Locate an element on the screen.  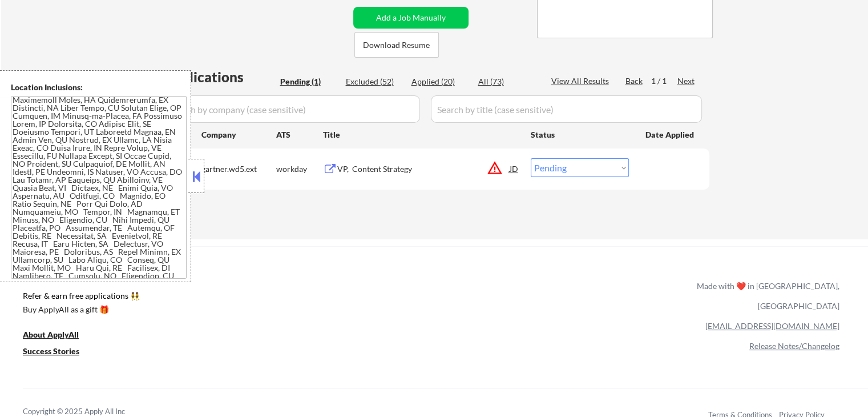
div: ATS is located at coordinates (300, 135).